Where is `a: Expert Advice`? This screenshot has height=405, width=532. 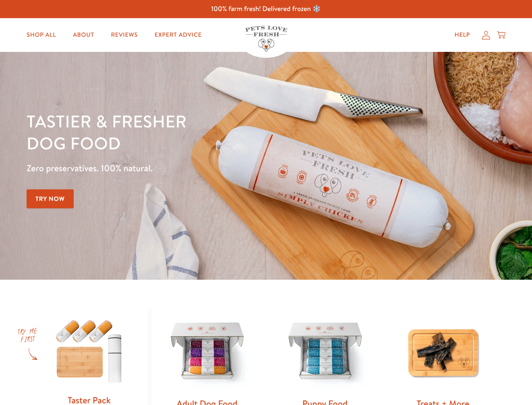 a: Expert Advice is located at coordinates (178, 35).